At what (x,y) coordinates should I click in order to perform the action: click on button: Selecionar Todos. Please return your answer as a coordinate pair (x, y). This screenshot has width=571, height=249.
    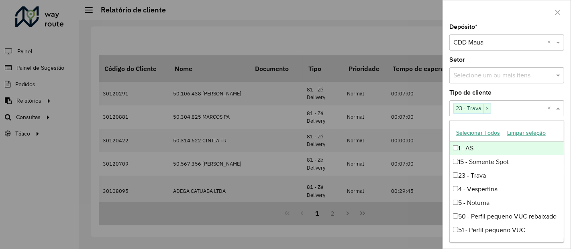
    Looking at the image, I should click on (478, 133).